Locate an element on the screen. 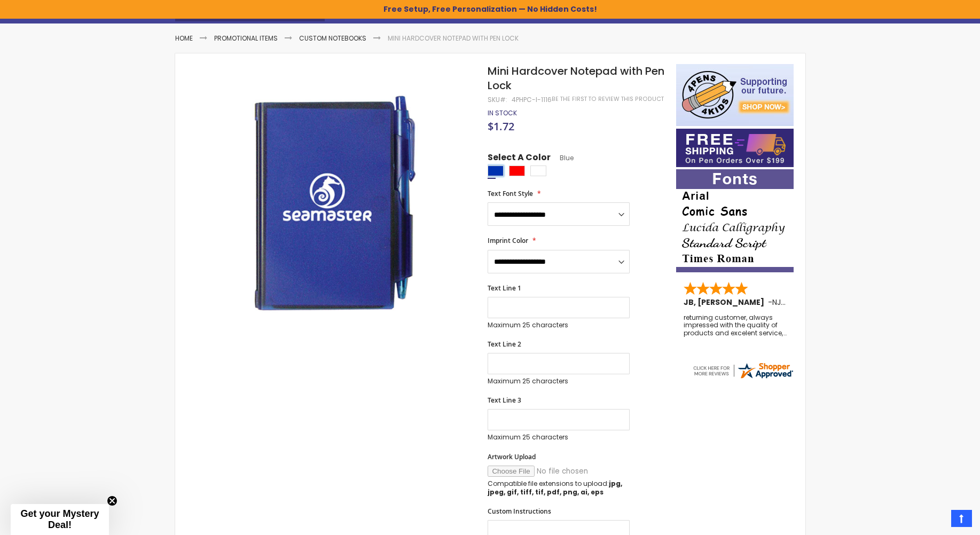 The image size is (980, 535). div: Get your Mystery Deal!Close teaser is located at coordinates (60, 520).